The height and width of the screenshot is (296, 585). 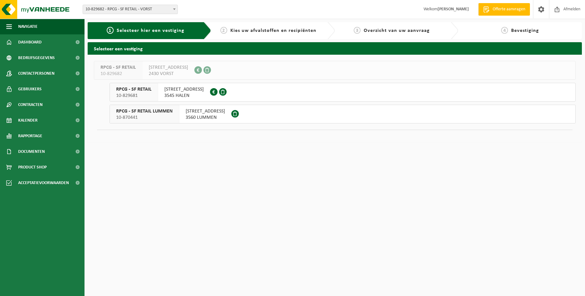 What do you see at coordinates (504, 9) in the screenshot?
I see `a: Offerte aanvragen` at bounding box center [504, 9].